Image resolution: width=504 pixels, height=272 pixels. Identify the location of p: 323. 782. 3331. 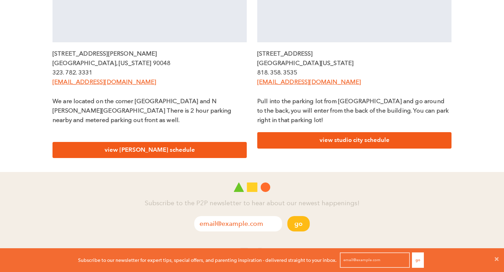
(149, 73).